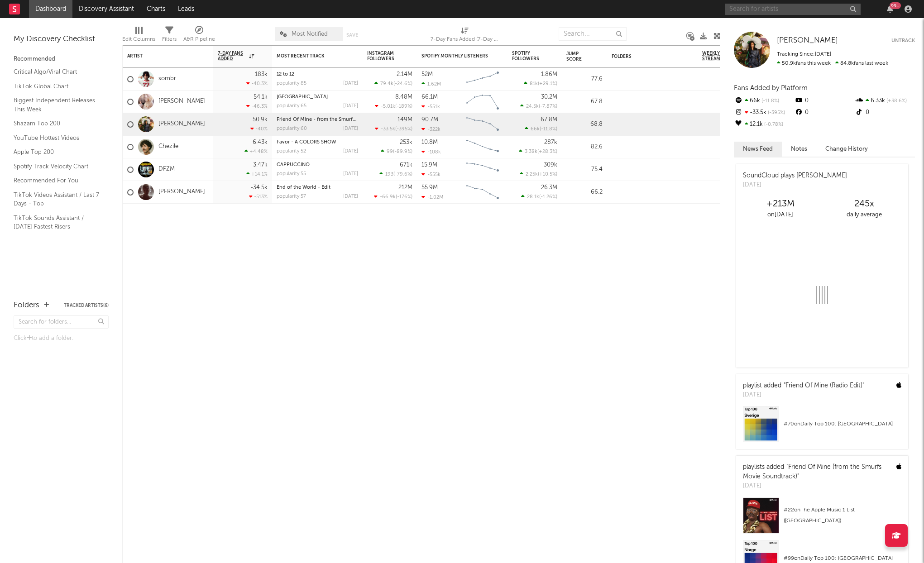 This screenshot has width=924, height=563. I want to click on span: 81k, so click(534, 83).